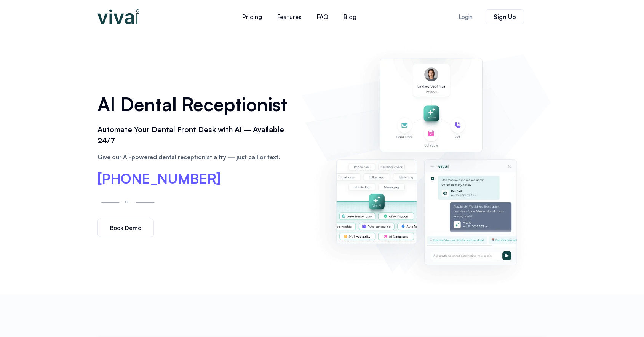 This screenshot has width=644, height=337. What do you see at coordinates (289, 16) in the screenshot?
I see `a: Features` at bounding box center [289, 16].